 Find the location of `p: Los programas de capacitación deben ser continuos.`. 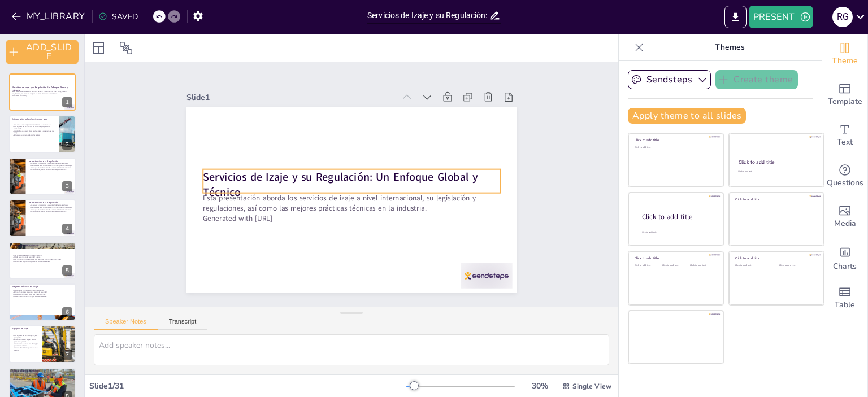

p: Los programas de capacitación deben ser continuos. is located at coordinates (42, 380).